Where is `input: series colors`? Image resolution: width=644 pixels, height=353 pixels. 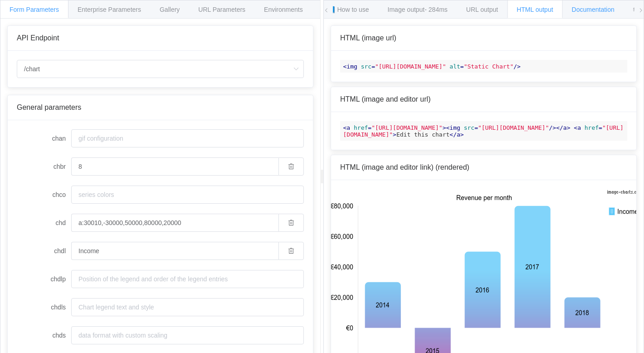
input: series colors is located at coordinates (187, 194).